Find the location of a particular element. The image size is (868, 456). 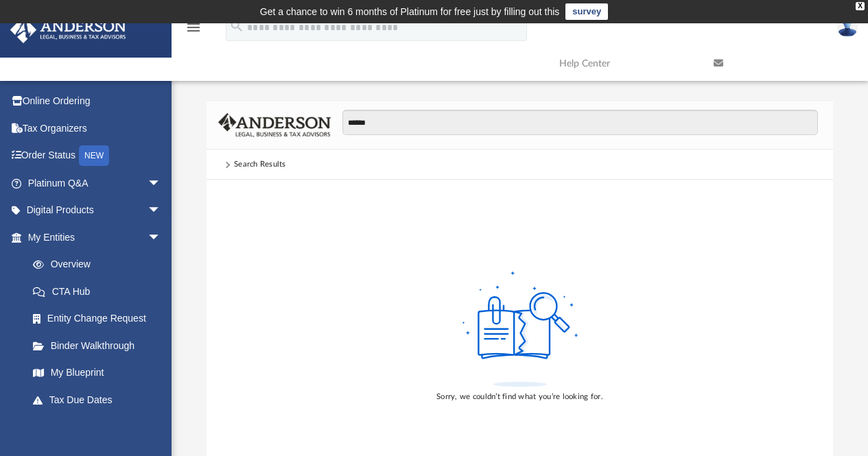

a: Binder Walkthrough is located at coordinates (100, 346).